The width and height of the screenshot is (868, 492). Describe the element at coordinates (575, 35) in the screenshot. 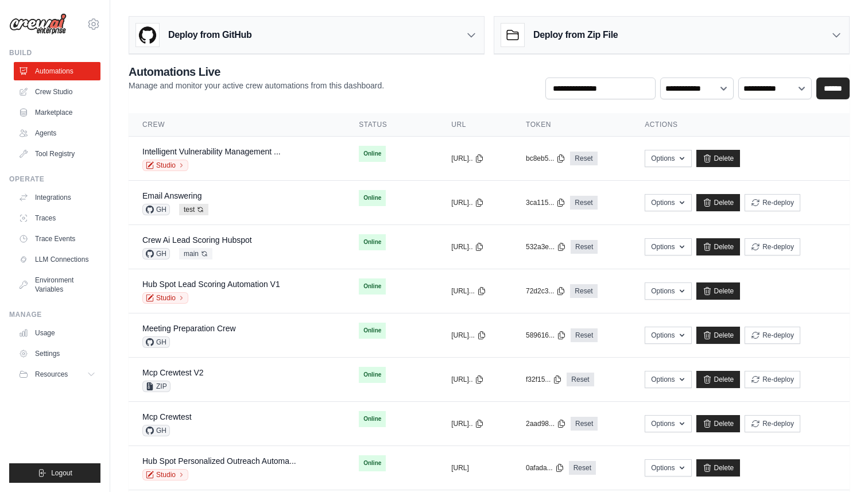

I see `h3: Deploy from Zip File` at that location.